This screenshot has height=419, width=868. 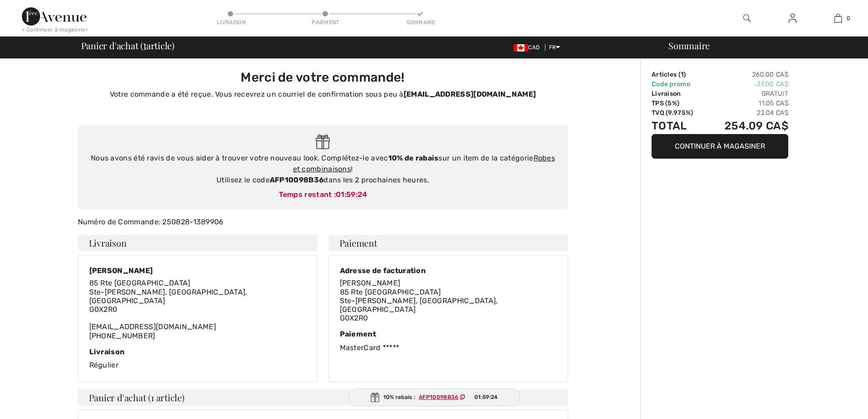 What do you see at coordinates (747, 103) in the screenshot?
I see `td: 11.05 CA$` at bounding box center [747, 103].